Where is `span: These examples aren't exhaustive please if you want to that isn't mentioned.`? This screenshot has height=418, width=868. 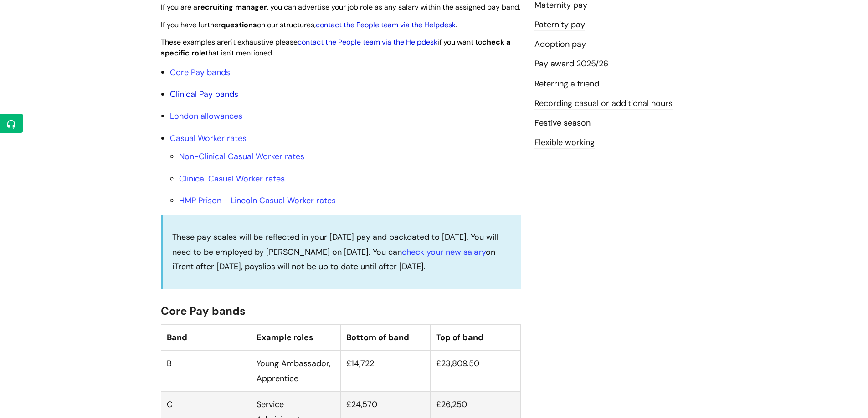 span: These examples aren't exhaustive please if you want to that isn't mentioned. is located at coordinates (335, 48).